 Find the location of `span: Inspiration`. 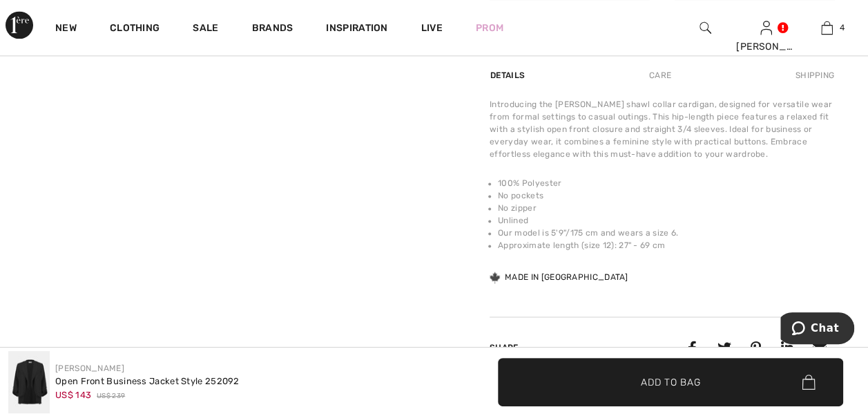

span: Inspiration is located at coordinates (356, 29).